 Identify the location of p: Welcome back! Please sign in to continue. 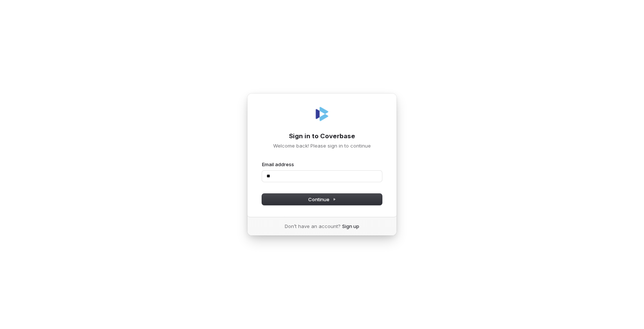
(322, 146).